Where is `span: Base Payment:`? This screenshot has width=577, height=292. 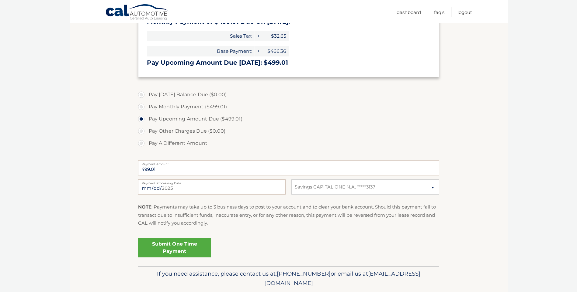 span: Base Payment: is located at coordinates (201, 51).